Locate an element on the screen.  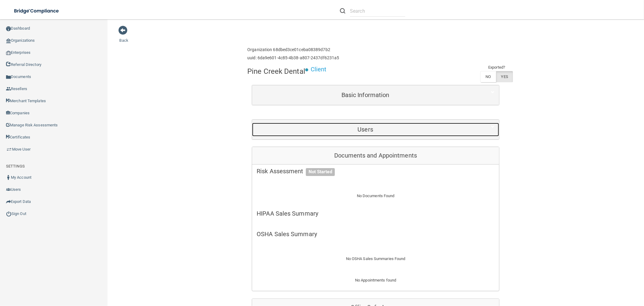
h5: Basic Information is located at coordinates (366, 95).